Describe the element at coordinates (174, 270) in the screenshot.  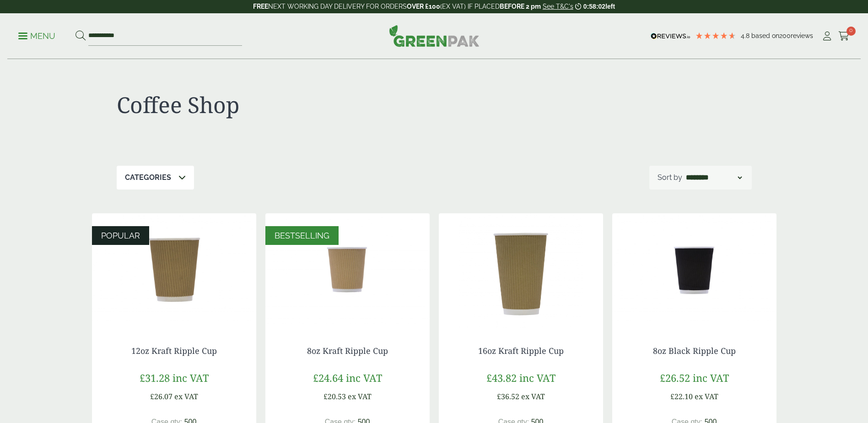
I see `img: 12oz Kraft Ripple Cup-0` at that location.